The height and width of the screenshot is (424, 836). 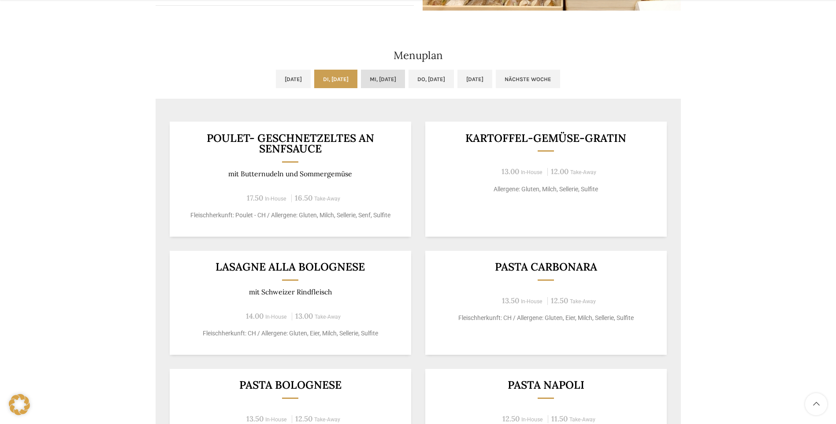 I want to click on h3: Pasta Bolognese, so click(x=290, y=385).